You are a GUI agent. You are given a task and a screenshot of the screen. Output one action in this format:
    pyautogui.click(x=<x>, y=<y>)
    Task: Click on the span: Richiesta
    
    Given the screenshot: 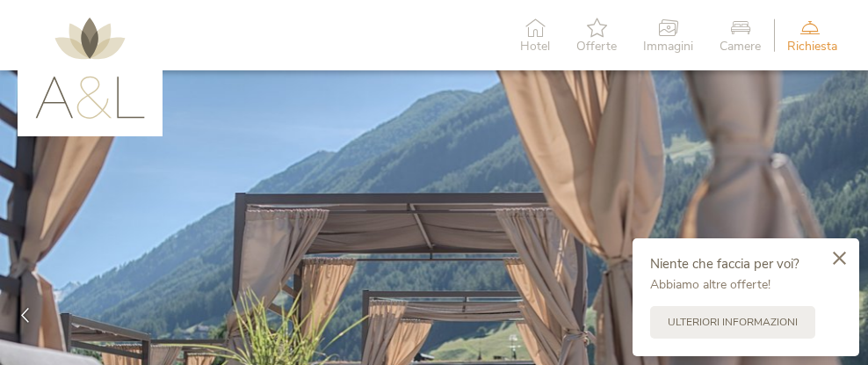 What is the action you would take?
    pyautogui.click(x=812, y=46)
    